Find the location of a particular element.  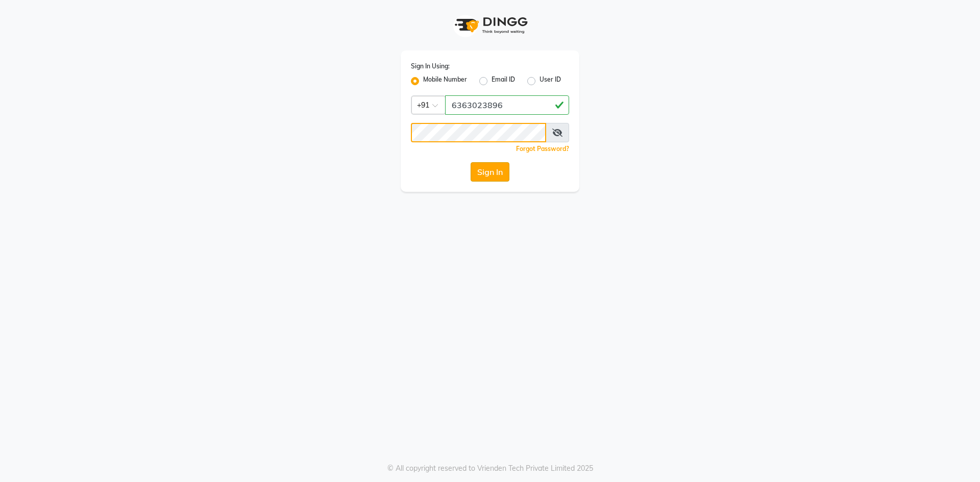

img: logo1.svg is located at coordinates (490, 25).